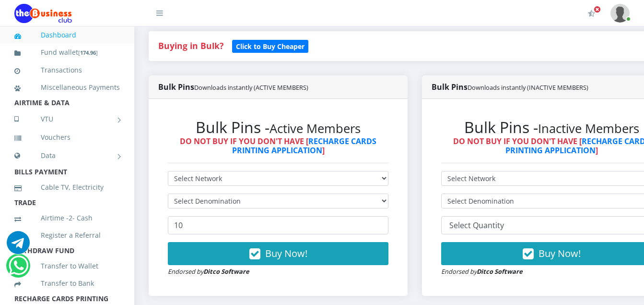 Image resolution: width=644 pixels, height=305 pixels. Describe the element at coordinates (597, 9) in the screenshot. I see `span: Activate Your Membership` at that location.